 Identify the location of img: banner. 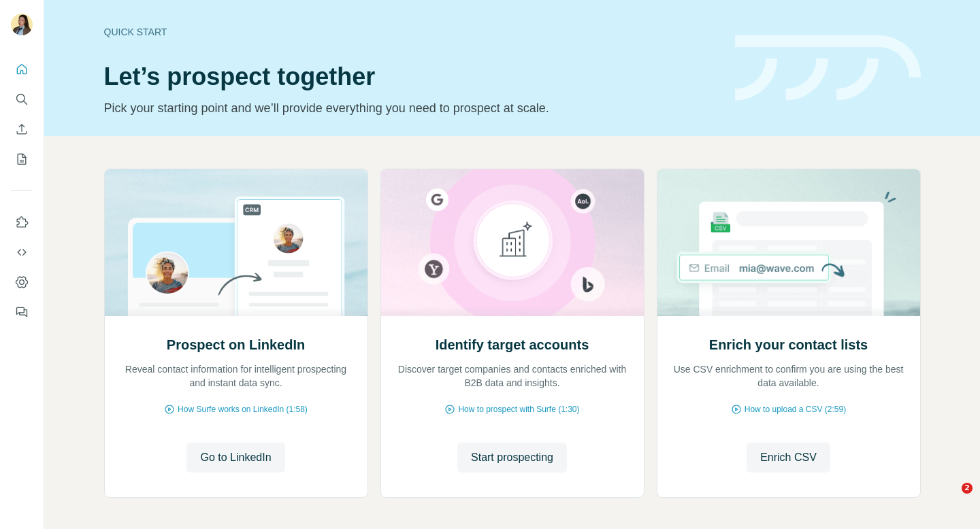
(827, 68).